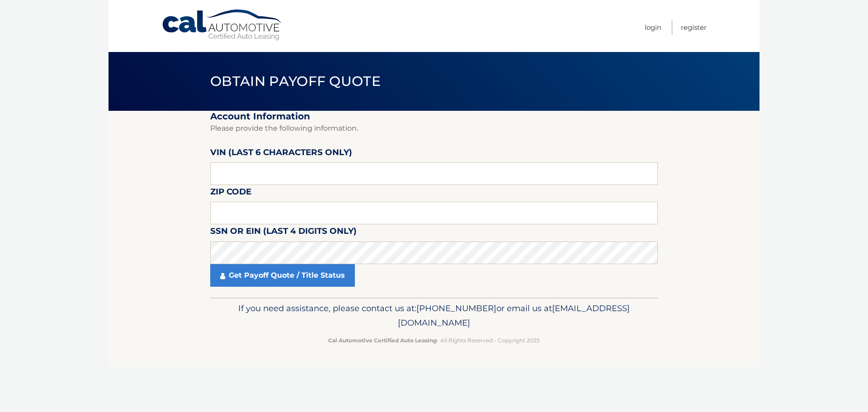  I want to click on a: Register, so click(693, 27).